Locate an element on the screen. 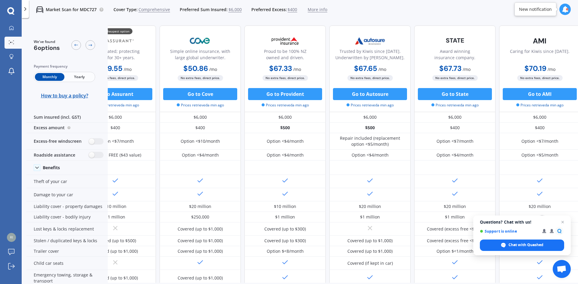 The image size is (578, 284). span: Preferred Sum Insured: is located at coordinates (203, 10).